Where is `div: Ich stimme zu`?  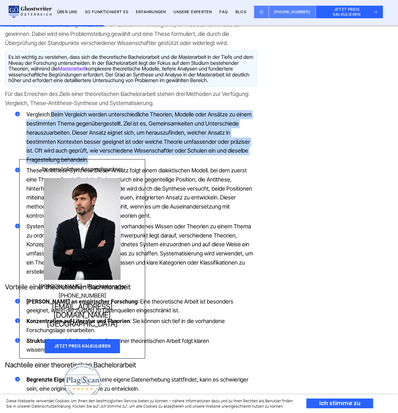
div: Ich stimme zu is located at coordinates (339, 403).